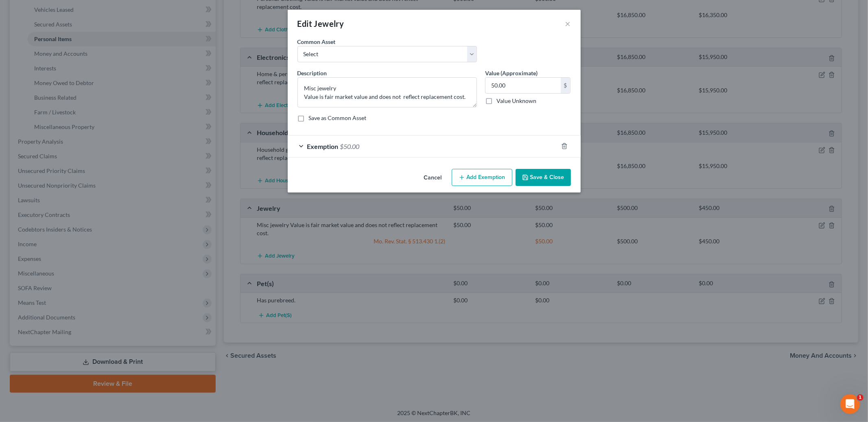 The image size is (868, 422). Describe the element at coordinates (860, 398) in the screenshot. I see `span: 1` at that location.